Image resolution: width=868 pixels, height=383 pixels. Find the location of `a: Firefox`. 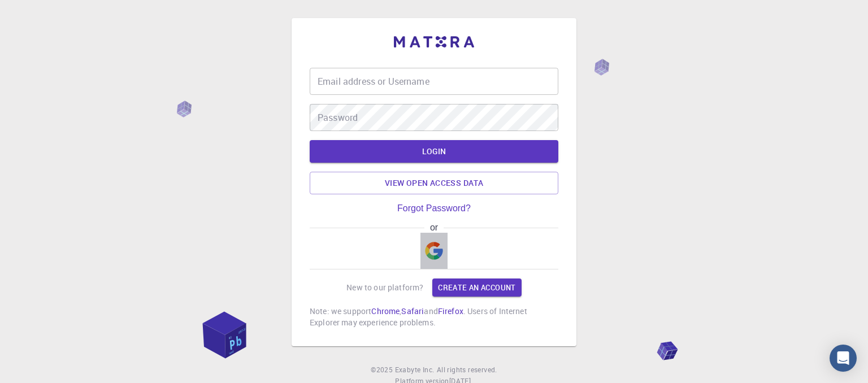

a: Firefox is located at coordinates (450, 310).